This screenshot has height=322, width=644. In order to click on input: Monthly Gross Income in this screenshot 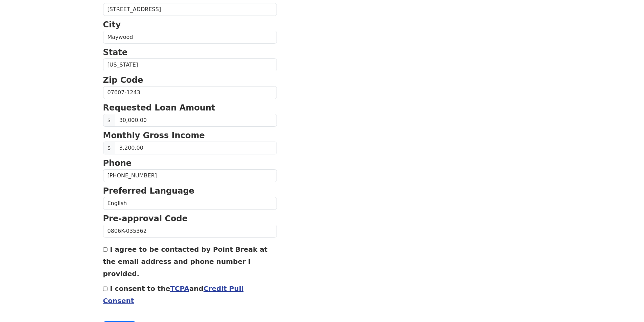, I will do `click(196, 148)`.